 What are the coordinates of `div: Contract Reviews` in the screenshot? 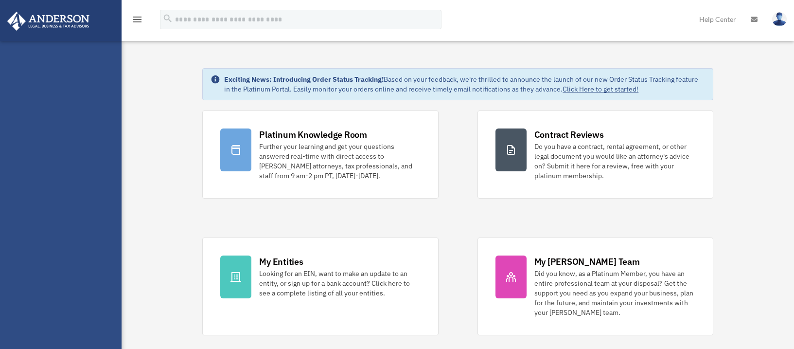 It's located at (569, 134).